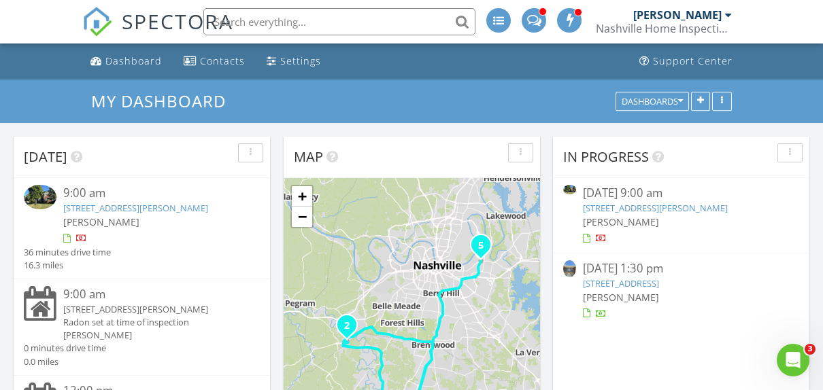 This screenshot has height=390, width=823. I want to click on img: 9347291%2Fcover_photos%2Fe2X4021LAwUp7DXfAMHC%2Fsmall.9347291-1756320135798, so click(569, 269).